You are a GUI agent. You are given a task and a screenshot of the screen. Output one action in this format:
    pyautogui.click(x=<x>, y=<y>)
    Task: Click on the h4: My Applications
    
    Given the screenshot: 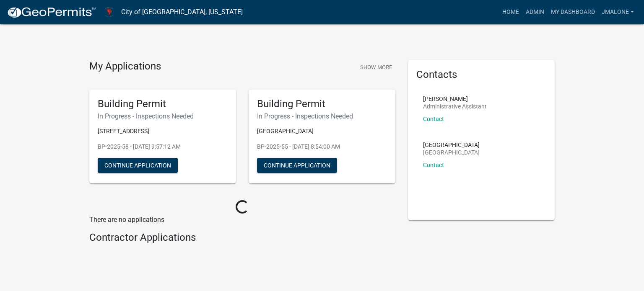 What is the action you would take?
    pyautogui.click(x=125, y=67)
    